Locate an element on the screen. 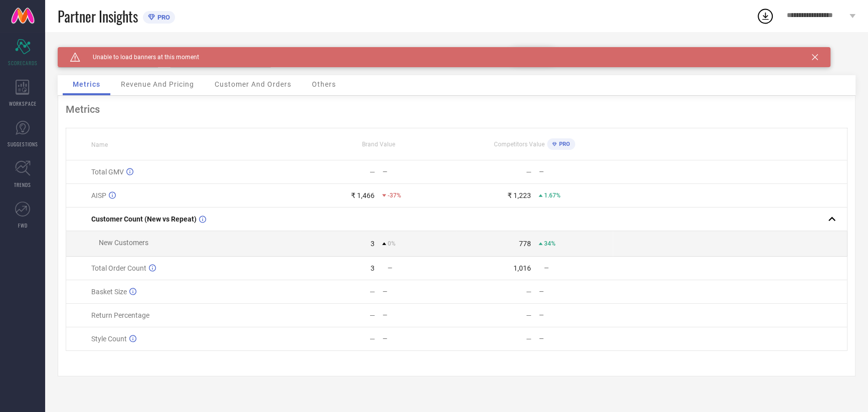 This screenshot has height=412, width=868. span: FWD is located at coordinates (22, 225).